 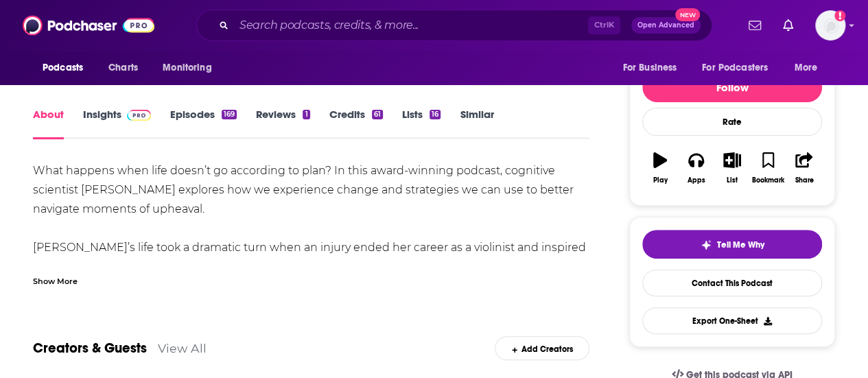 What do you see at coordinates (806, 68) in the screenshot?
I see `span: More` at bounding box center [806, 68].